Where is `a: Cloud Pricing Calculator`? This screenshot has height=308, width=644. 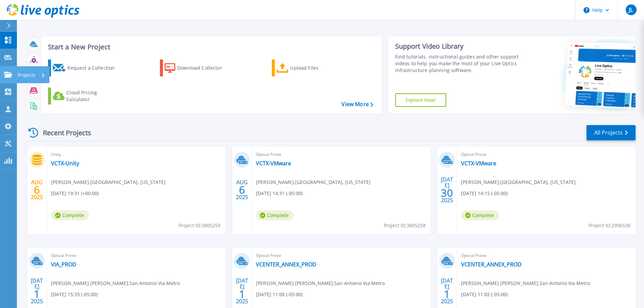
a: Cloud Pricing Calculator is located at coordinates (86, 96).